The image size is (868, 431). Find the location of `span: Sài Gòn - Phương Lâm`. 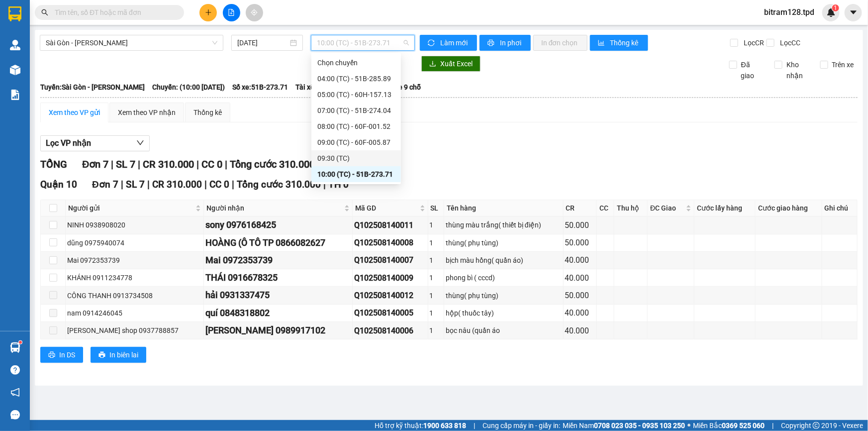

span: Sài Gòn - Phương Lâm is located at coordinates (131, 43).